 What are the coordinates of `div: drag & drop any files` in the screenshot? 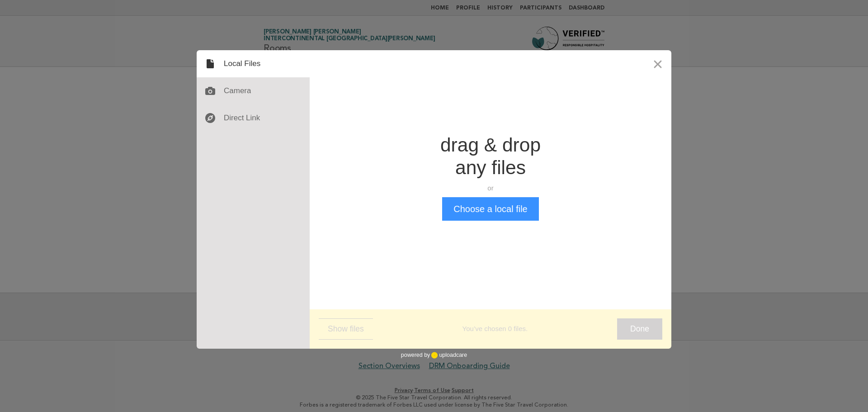 It's located at (491, 157).